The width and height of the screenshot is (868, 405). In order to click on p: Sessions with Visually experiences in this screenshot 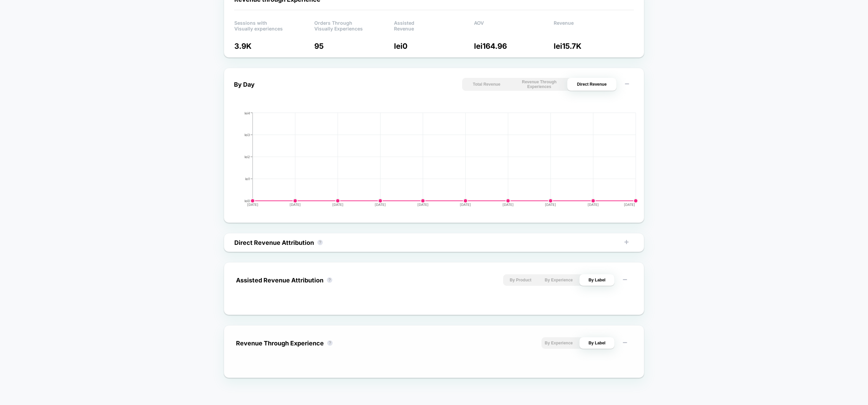, I will do `click(274, 25)`.